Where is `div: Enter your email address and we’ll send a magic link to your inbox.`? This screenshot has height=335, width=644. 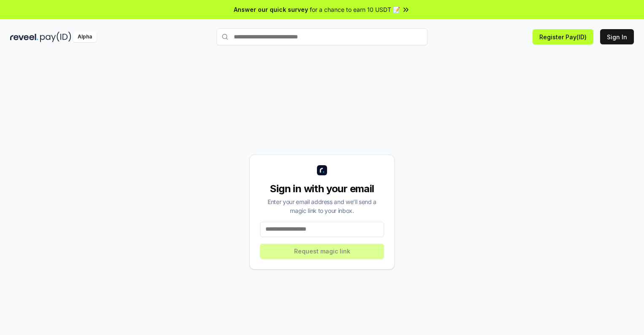 div: Enter your email address and we’ll send a magic link to your inbox. is located at coordinates (322, 207).